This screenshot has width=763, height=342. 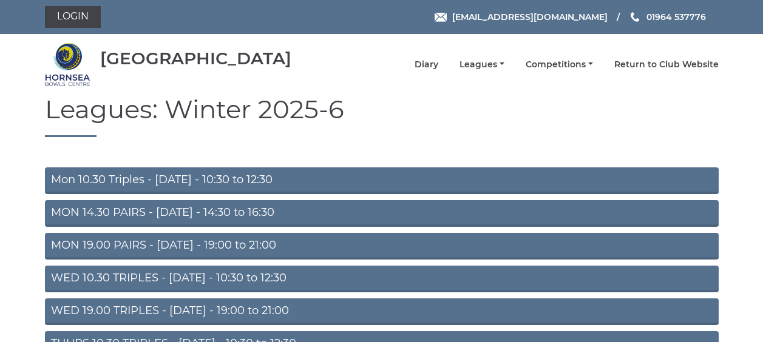 What do you see at coordinates (73, 17) in the screenshot?
I see `a: Login` at bounding box center [73, 17].